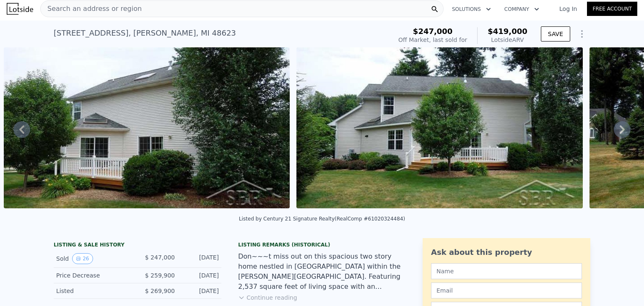 The height and width of the screenshot is (306, 644). I want to click on button: SAVE, so click(555, 34).